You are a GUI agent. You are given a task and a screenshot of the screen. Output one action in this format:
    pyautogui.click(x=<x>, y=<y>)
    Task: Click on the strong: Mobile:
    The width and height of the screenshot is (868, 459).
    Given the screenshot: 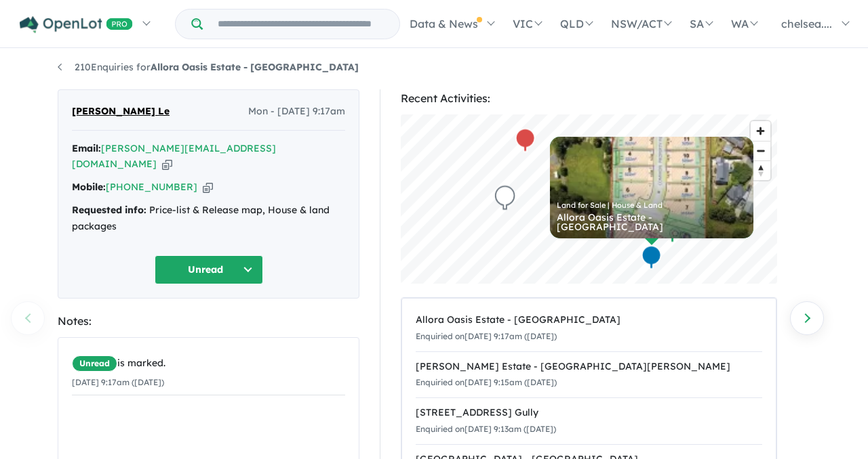 What is the action you would take?
    pyautogui.click(x=88, y=187)
    